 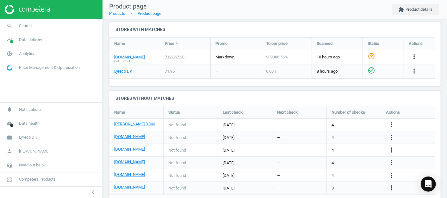 What do you see at coordinates (30, 110) in the screenshot?
I see `span: Notifications` at bounding box center [30, 110].